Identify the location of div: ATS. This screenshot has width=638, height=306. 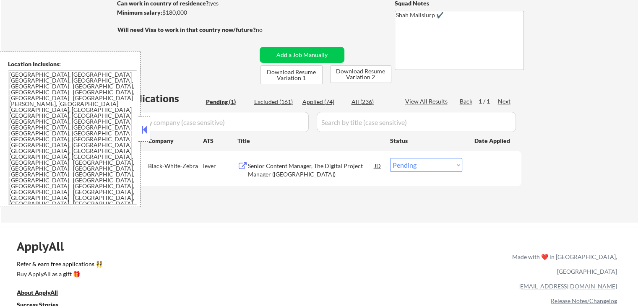
(220, 141).